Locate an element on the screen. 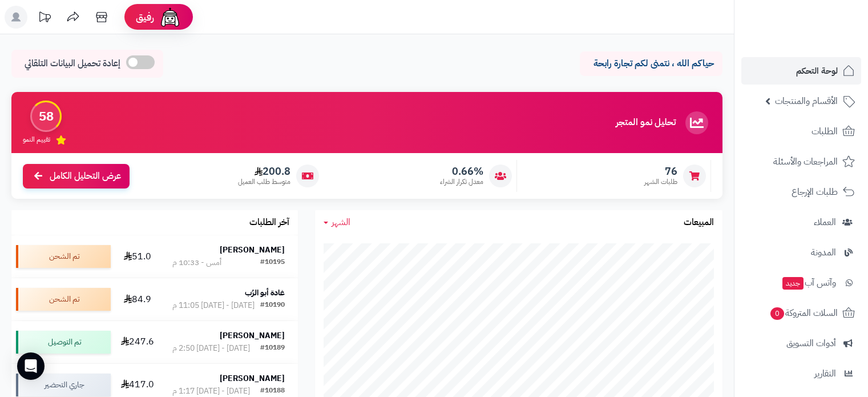  div: تم التوصيل is located at coordinates (63, 342).